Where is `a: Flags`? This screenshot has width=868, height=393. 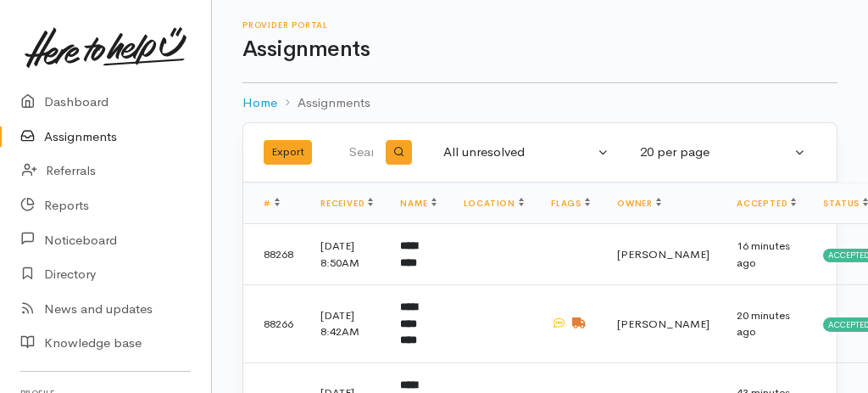
a: Flags is located at coordinates (571, 203).